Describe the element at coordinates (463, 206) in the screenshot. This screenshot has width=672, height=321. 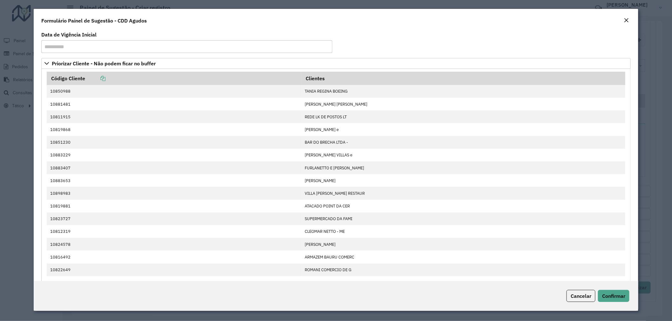
I see `td: ATACADO POINT DA CER` at that location.